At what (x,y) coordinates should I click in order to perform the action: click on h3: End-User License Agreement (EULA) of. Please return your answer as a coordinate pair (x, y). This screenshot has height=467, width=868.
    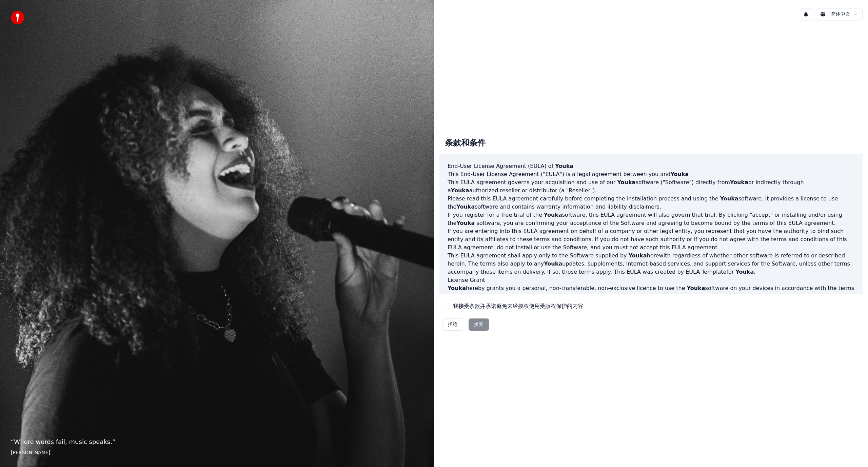
    Looking at the image, I should click on (651, 166).